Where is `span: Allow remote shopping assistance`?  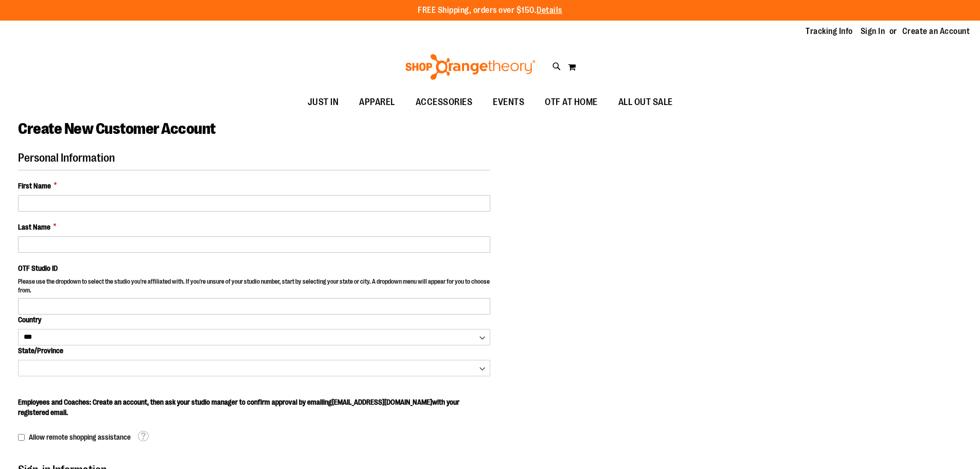 span: Allow remote shopping assistance is located at coordinates (80, 437).